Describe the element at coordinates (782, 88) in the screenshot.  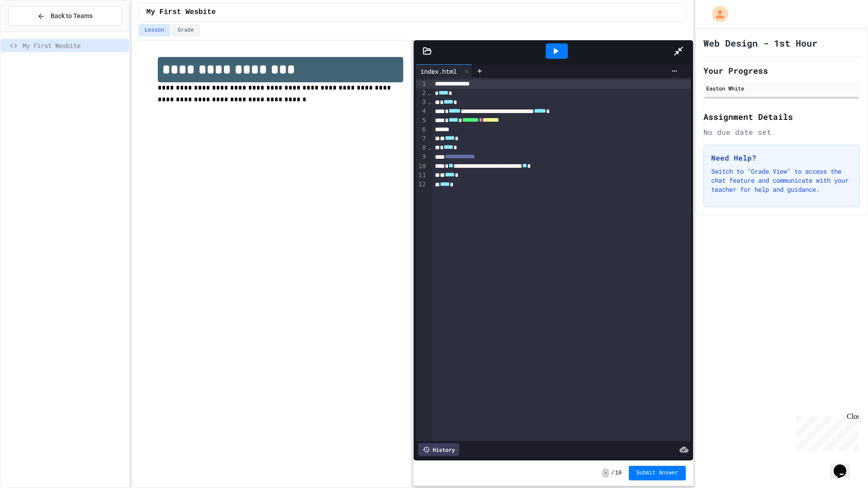
I see `div: Easton White` at that location.